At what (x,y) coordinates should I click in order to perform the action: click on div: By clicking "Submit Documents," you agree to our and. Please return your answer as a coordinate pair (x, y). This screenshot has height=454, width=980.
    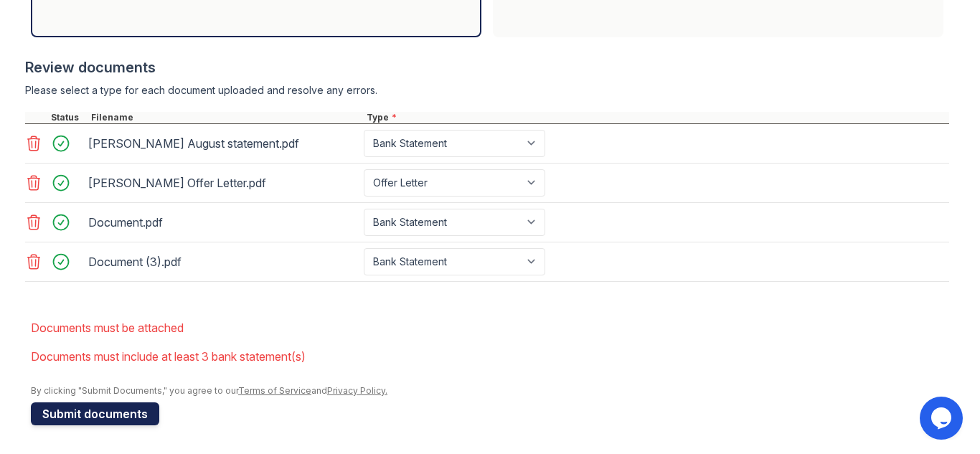
    Looking at the image, I should click on (490, 391).